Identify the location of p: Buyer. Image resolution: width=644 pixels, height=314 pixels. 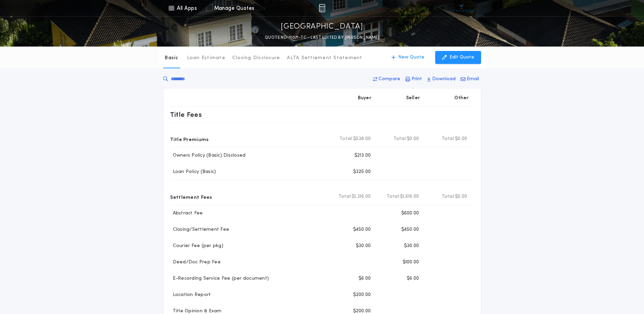
(365, 98).